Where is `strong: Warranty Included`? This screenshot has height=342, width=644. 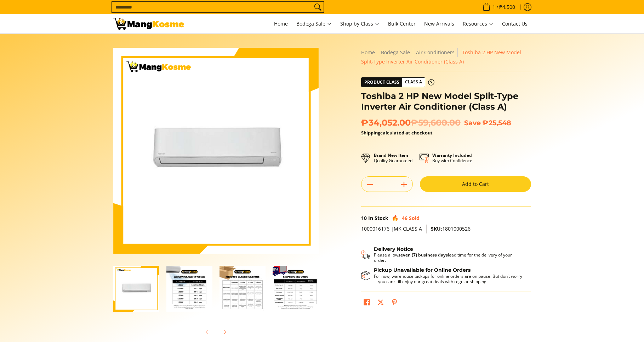
strong: Warranty Included is located at coordinates (453, 155).